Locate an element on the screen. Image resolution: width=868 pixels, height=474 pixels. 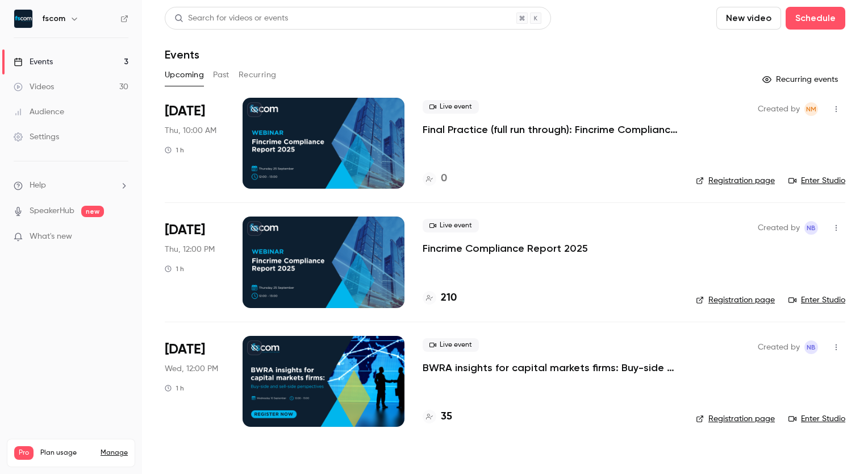
span: Pro is located at coordinates (24, 453).